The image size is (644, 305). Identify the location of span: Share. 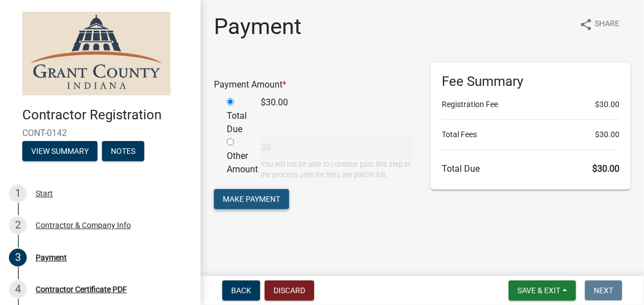
(607, 24).